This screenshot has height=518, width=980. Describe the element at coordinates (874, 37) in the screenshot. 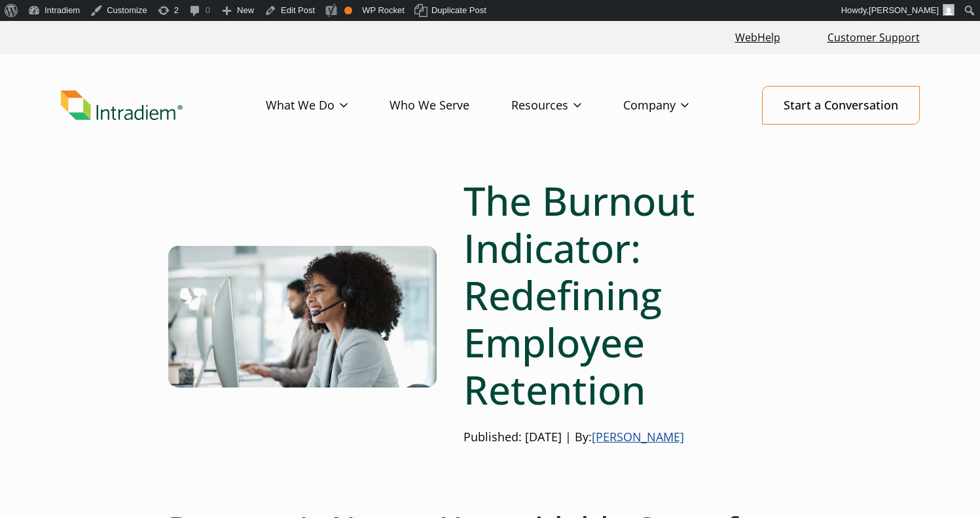

I see `a: Customer Support` at that location.